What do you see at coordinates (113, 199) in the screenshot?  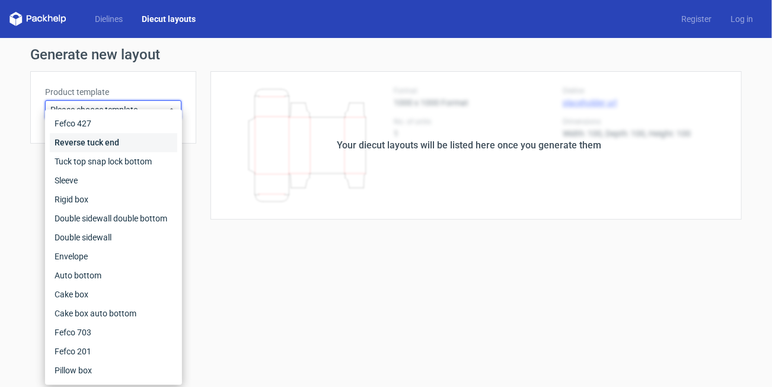 I see `div: Rigid box` at bounding box center [113, 199].